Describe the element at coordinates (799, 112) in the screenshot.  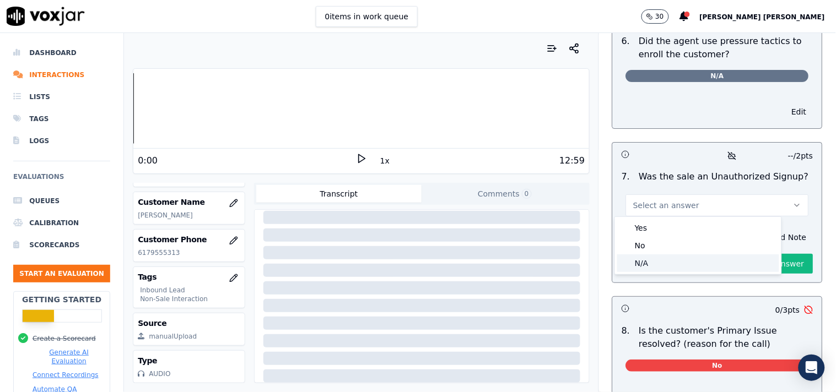
I see `button: Edit` at that location.